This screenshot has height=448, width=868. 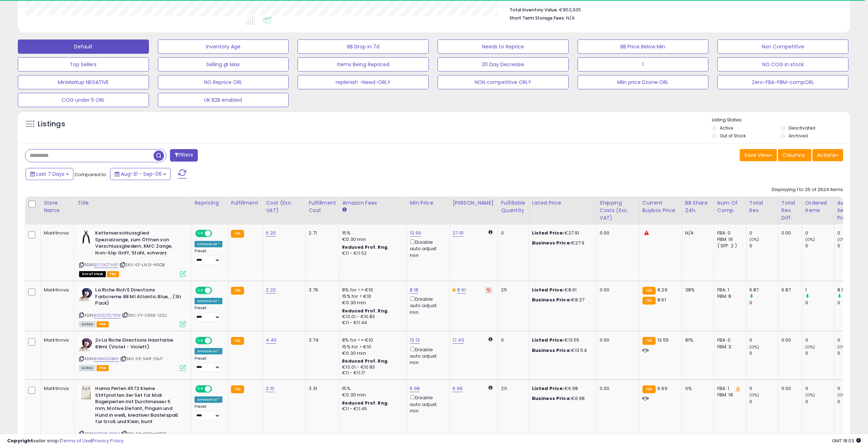 What do you see at coordinates (810, 240) in the screenshot?
I see `small: (0%)` at bounding box center [810, 240].